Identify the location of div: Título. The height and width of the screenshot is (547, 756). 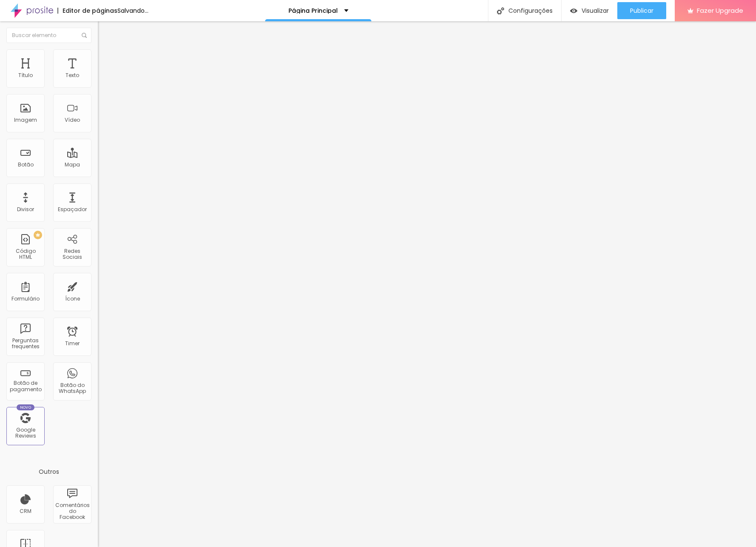
(25, 76).